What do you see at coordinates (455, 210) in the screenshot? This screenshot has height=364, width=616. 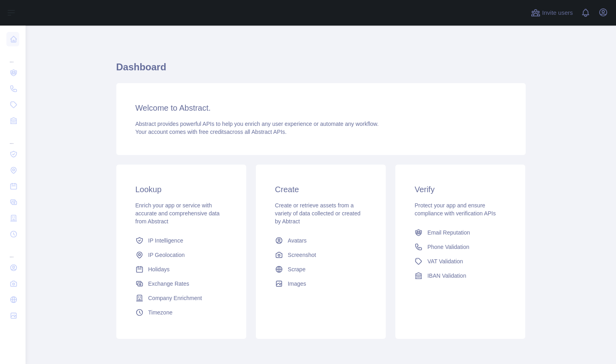 I see `span: Protect your app and ensure compliance with verification APIs` at bounding box center [455, 210].